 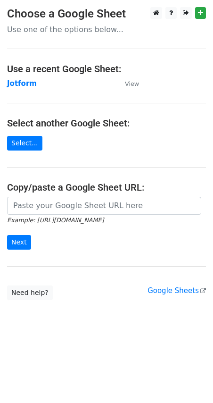 What do you see at coordinates (19, 242) in the screenshot?
I see `input: Next` at bounding box center [19, 242].